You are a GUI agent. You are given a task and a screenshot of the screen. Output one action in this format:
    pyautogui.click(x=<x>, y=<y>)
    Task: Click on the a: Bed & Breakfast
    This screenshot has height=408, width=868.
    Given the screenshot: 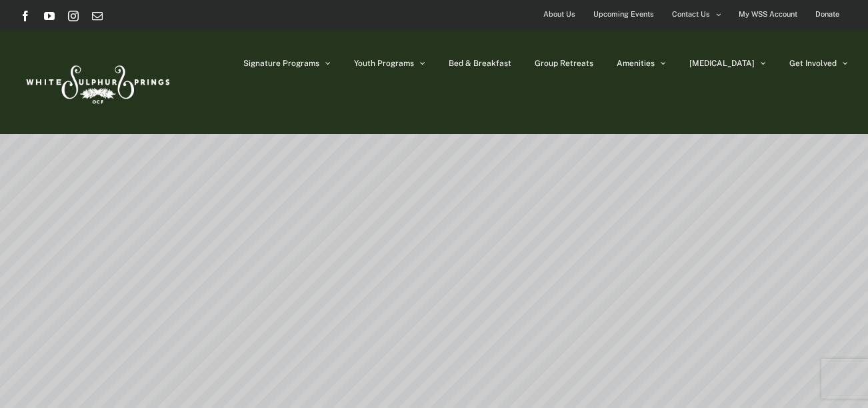 What is the action you would take?
    pyautogui.click(x=480, y=64)
    